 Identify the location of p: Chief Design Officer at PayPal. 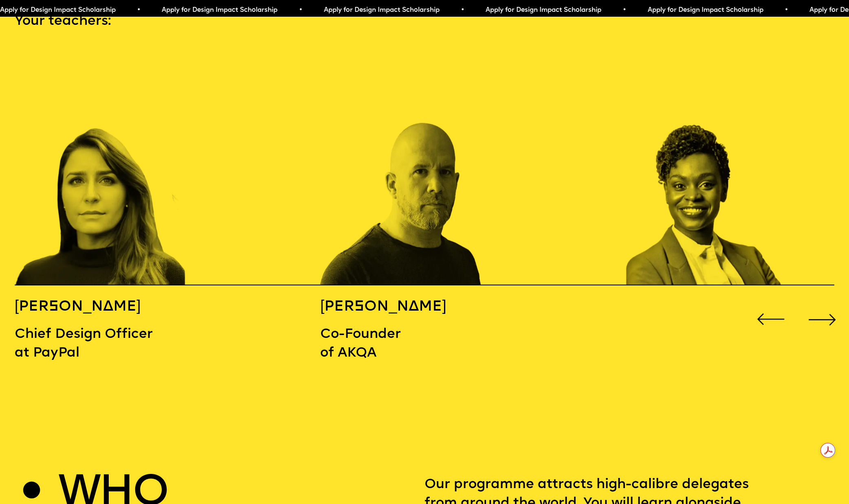
(91, 344).